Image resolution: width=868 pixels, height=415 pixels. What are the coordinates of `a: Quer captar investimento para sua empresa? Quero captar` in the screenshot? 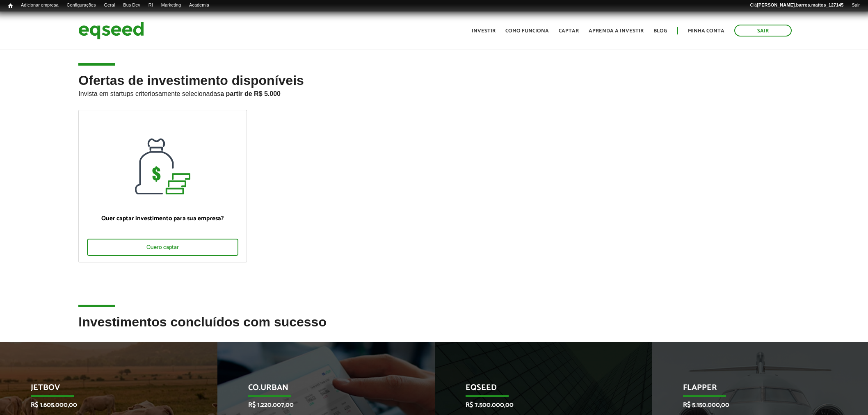 It's located at (162, 186).